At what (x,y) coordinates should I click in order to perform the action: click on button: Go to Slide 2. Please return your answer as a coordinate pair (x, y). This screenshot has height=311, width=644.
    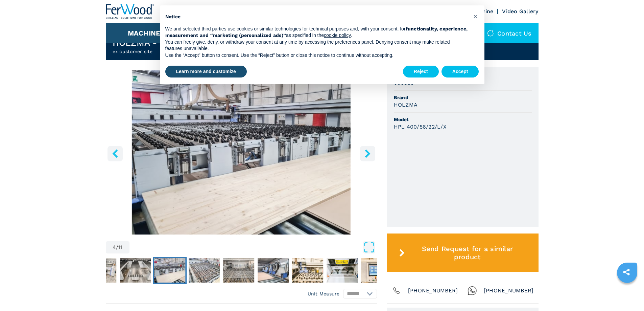
    Looking at the image, I should click on (101, 271).